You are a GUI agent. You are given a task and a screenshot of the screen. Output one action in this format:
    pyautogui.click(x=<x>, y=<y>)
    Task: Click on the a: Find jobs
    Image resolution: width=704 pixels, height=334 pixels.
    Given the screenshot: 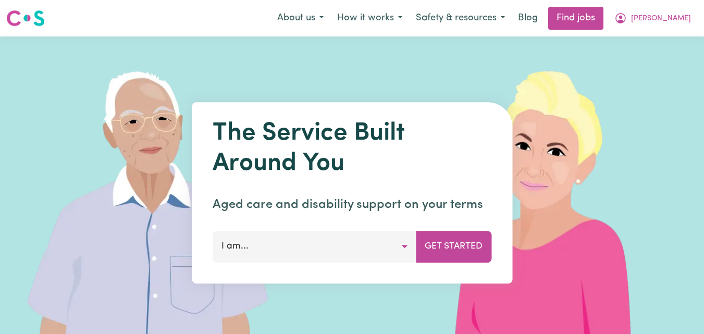 What is the action you would take?
    pyautogui.click(x=576, y=18)
    